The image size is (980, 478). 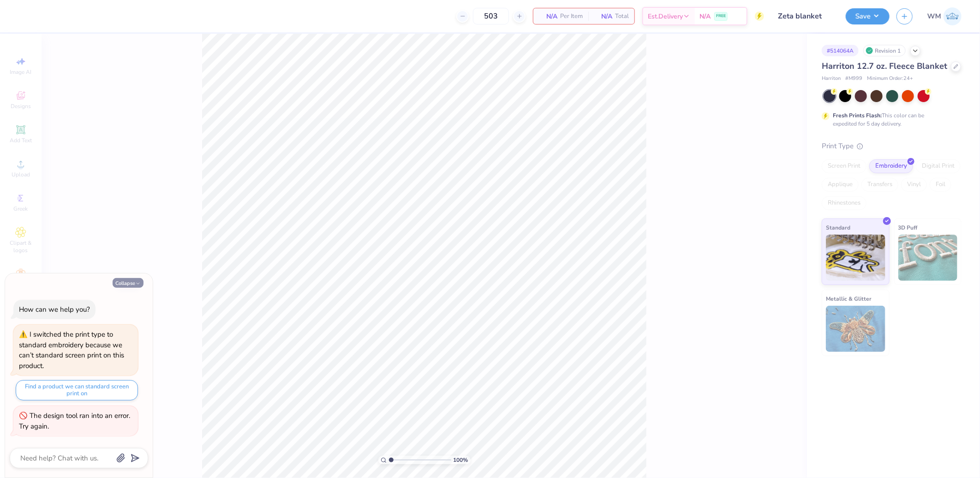 I want to click on div: Embroidery, so click(x=891, y=166).